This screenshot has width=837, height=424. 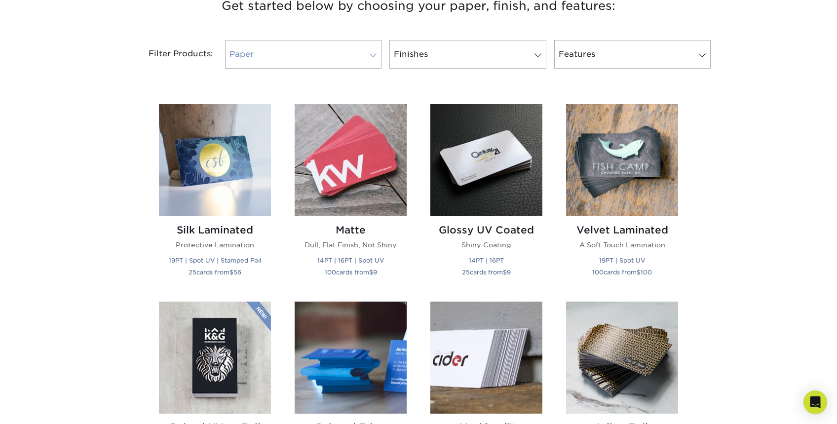 What do you see at coordinates (632, 54) in the screenshot?
I see `a: Features` at bounding box center [632, 54].